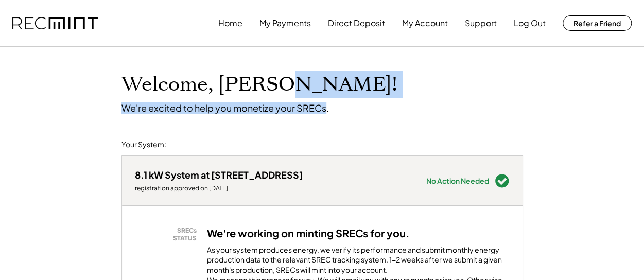 The width and height of the screenshot is (644, 280). I want to click on div: We're excited to help you monetize your SRECs., so click(225, 107).